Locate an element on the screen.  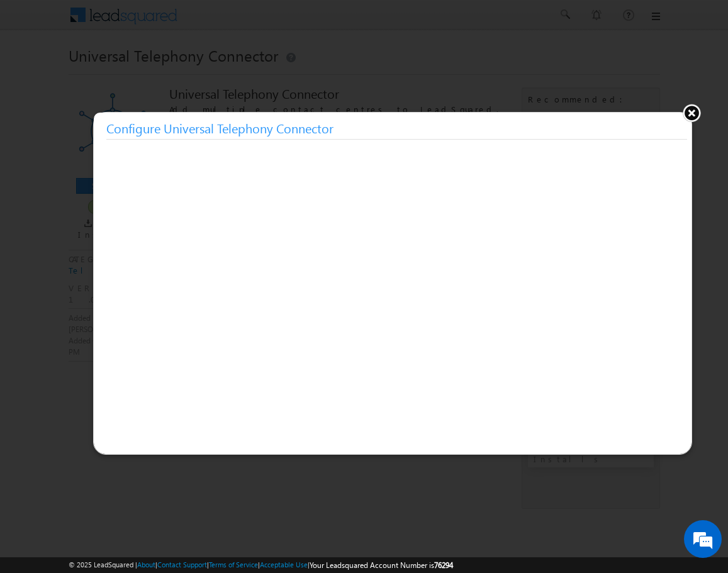
a: Terms of Service is located at coordinates (233, 564).